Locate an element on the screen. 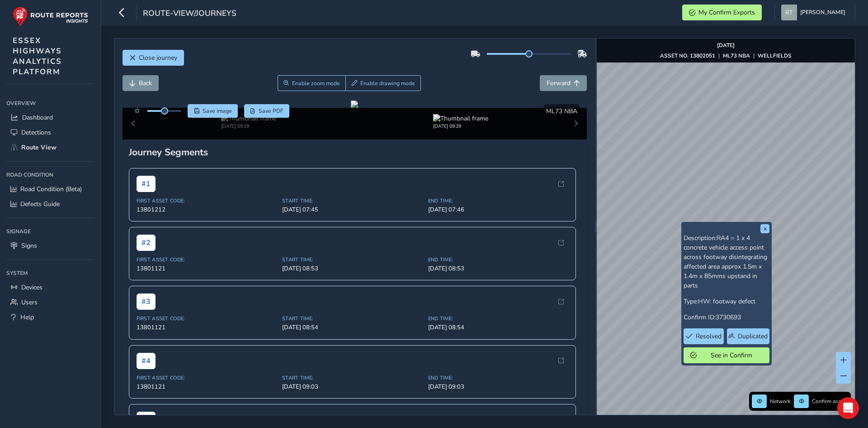  p: Type: is located at coordinates (727, 301).